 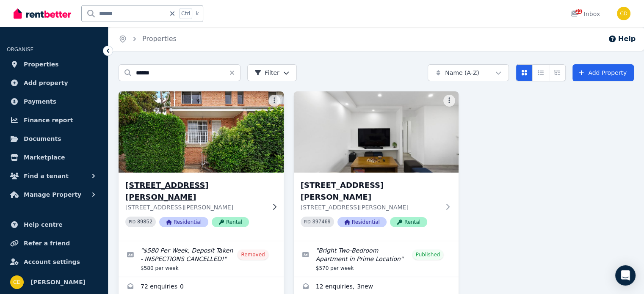 I want to click on span: Name (A-Z), so click(x=462, y=73).